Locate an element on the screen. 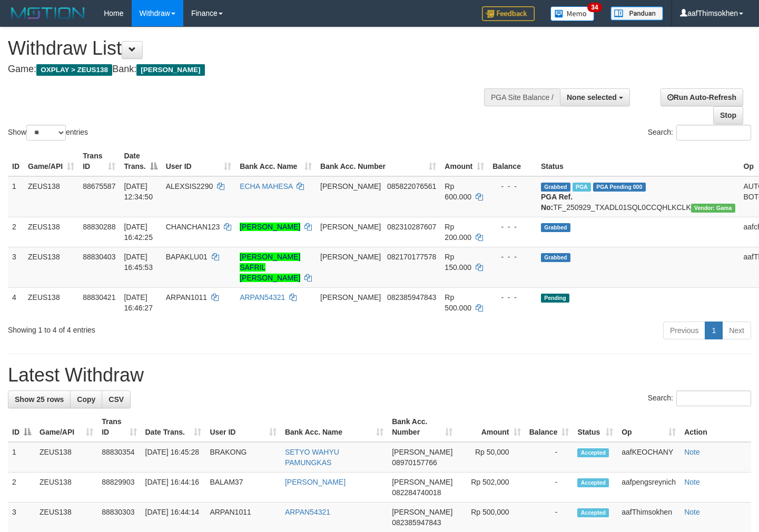 This screenshot has height=532, width=759. th: Status: activate to sort column ascending is located at coordinates (595, 427).